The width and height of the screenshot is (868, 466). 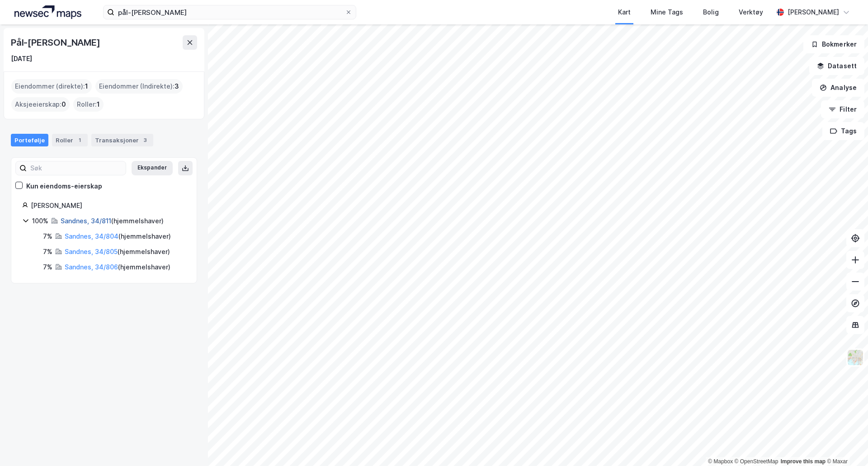 What do you see at coordinates (92, 235) in the screenshot?
I see `a: Sandnes, 34/804` at bounding box center [92, 235].